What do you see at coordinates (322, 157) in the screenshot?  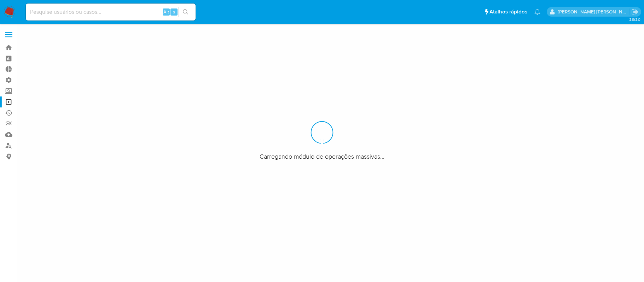 I see `span: Carregando módulo de operações massivas...` at bounding box center [322, 157].